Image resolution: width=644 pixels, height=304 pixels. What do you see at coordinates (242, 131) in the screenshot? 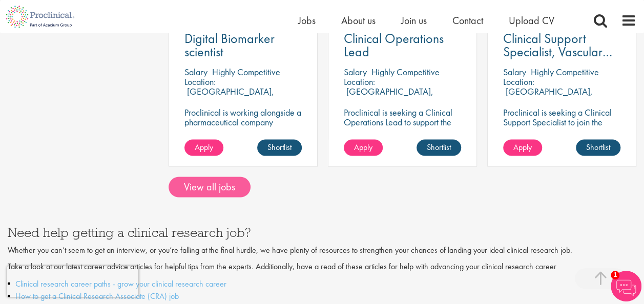
I see `p: Proclinical is working alongside a pharmaceutical company seeking a Digital Biomarker Scientist t...` at bounding box center [242, 131].